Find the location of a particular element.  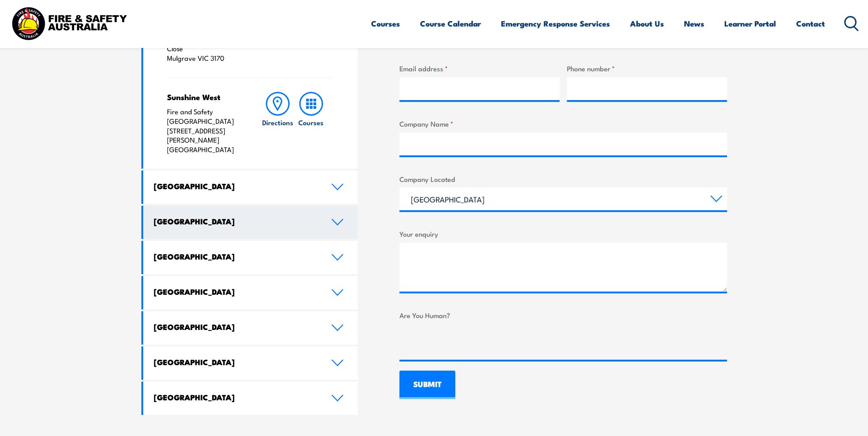

label: Company Name is located at coordinates (563, 123).